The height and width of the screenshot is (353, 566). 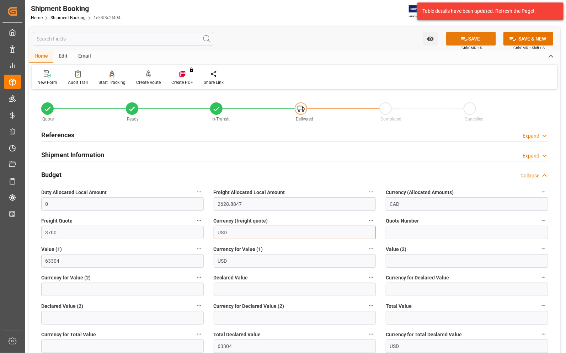 What do you see at coordinates (530, 176) in the screenshot?
I see `div: Collapse` at bounding box center [530, 176].